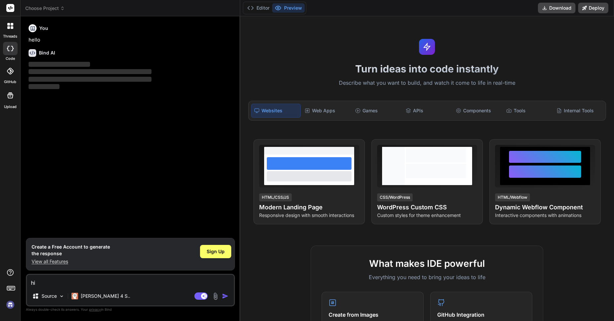  Describe the element at coordinates (10, 58) in the screenshot. I see `label: code` at that location.